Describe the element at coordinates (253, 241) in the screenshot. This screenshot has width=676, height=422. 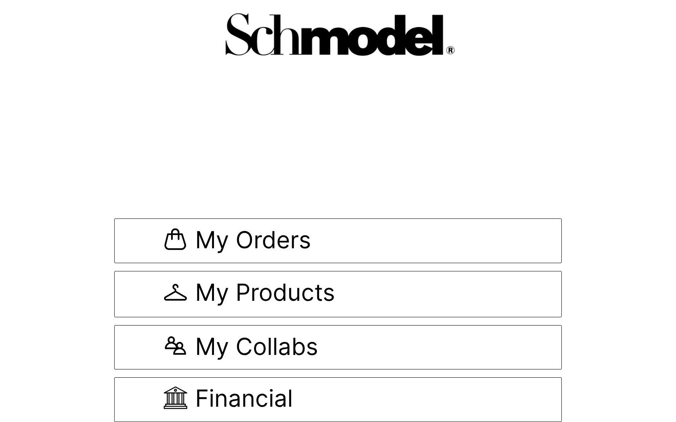
I see `span: My Orders` at that location.